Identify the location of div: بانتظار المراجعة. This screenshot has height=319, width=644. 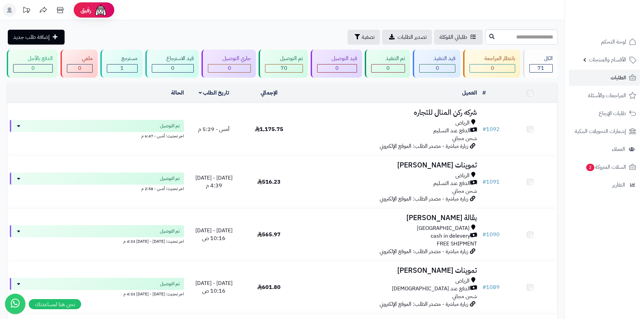
(492, 58).